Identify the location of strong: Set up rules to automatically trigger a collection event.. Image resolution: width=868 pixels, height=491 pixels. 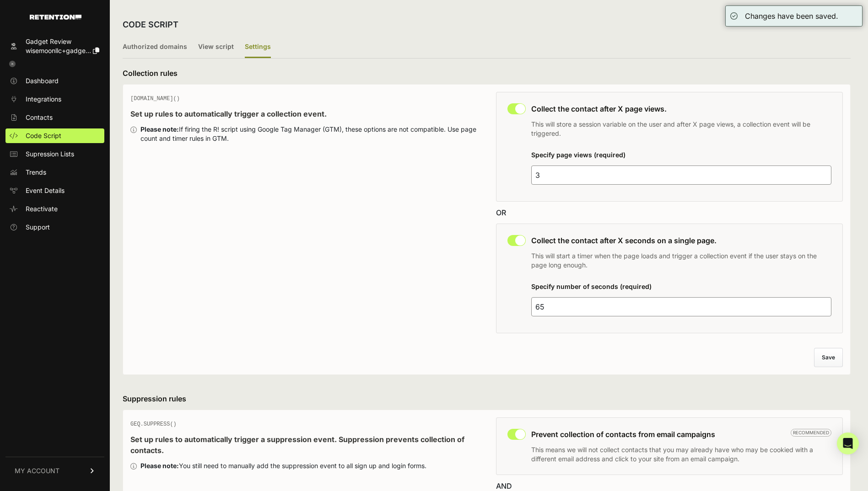
(228, 114).